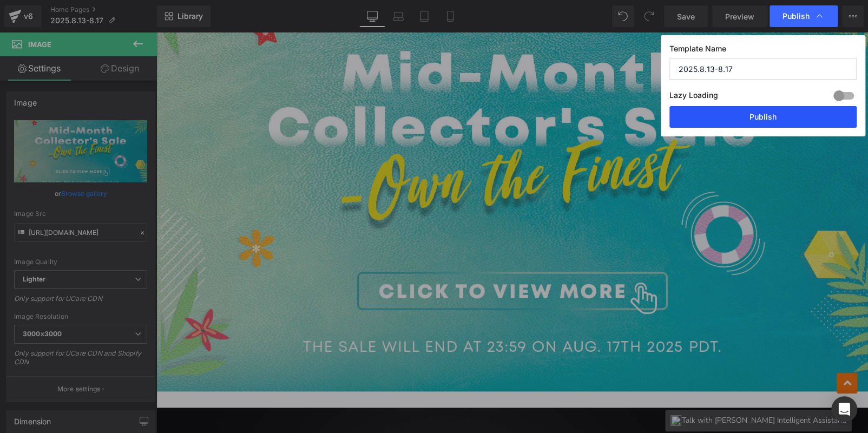 Image resolution: width=868 pixels, height=433 pixels. I want to click on label: Template Name, so click(762, 51).